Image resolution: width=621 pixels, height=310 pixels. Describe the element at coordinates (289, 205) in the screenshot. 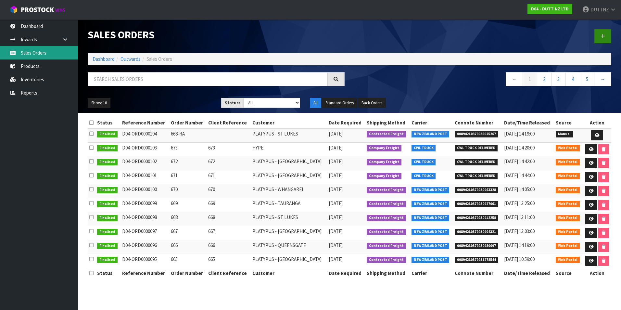

I see `td: PLATYPUS - TAURANGA` at that location.